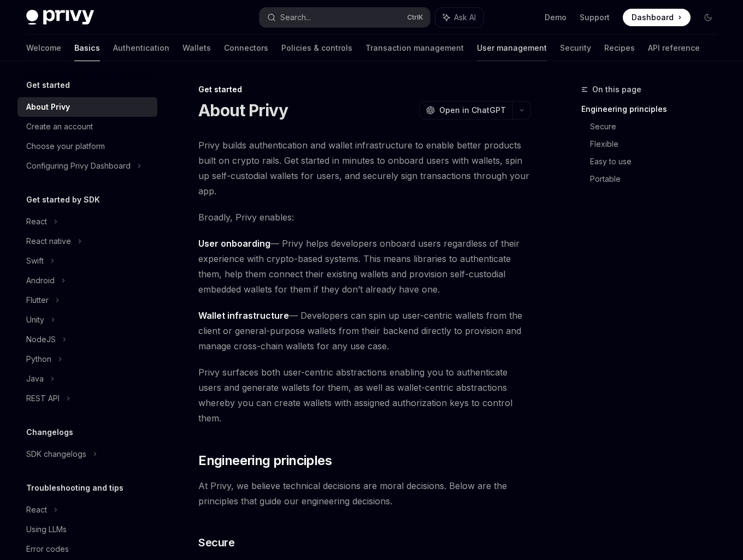  Describe the element at coordinates (575, 48) in the screenshot. I see `a: Security` at that location.